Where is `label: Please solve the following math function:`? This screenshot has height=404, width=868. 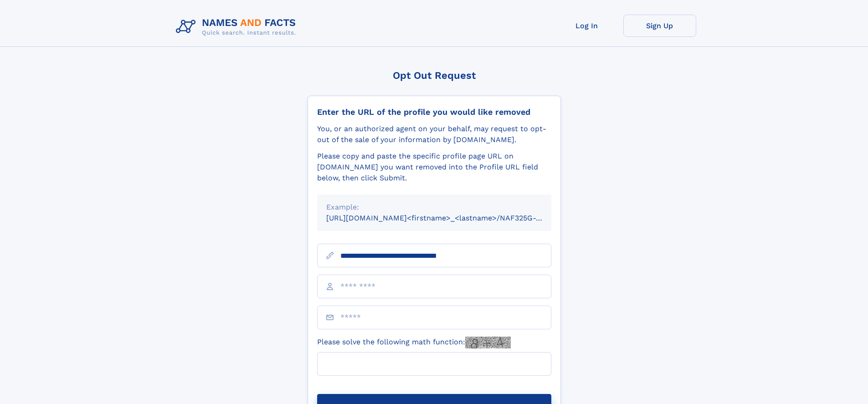
label: Please solve the following math function: is located at coordinates (414, 342).